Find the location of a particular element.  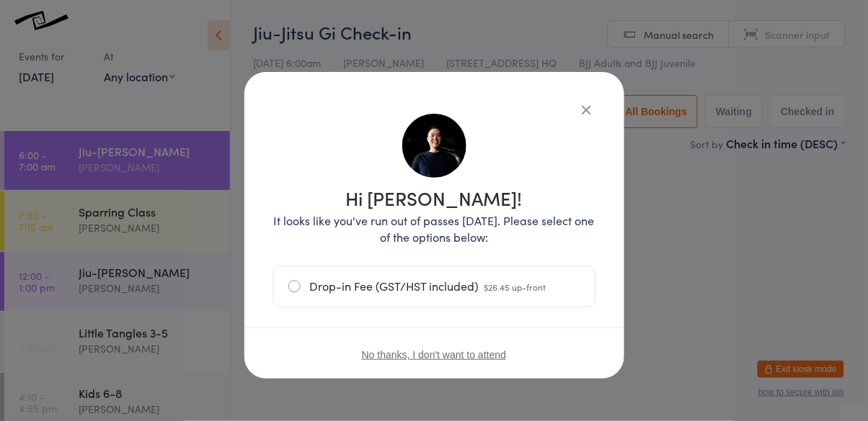

img: image1638121152.png is located at coordinates (434, 146).